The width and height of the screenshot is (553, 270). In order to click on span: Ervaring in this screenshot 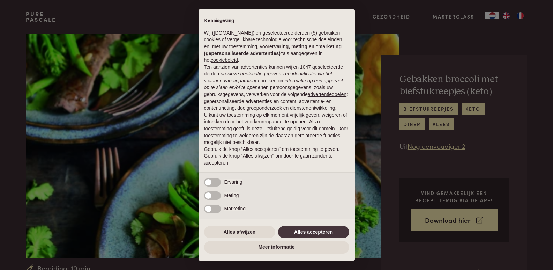, I will do `click(234, 182)`.